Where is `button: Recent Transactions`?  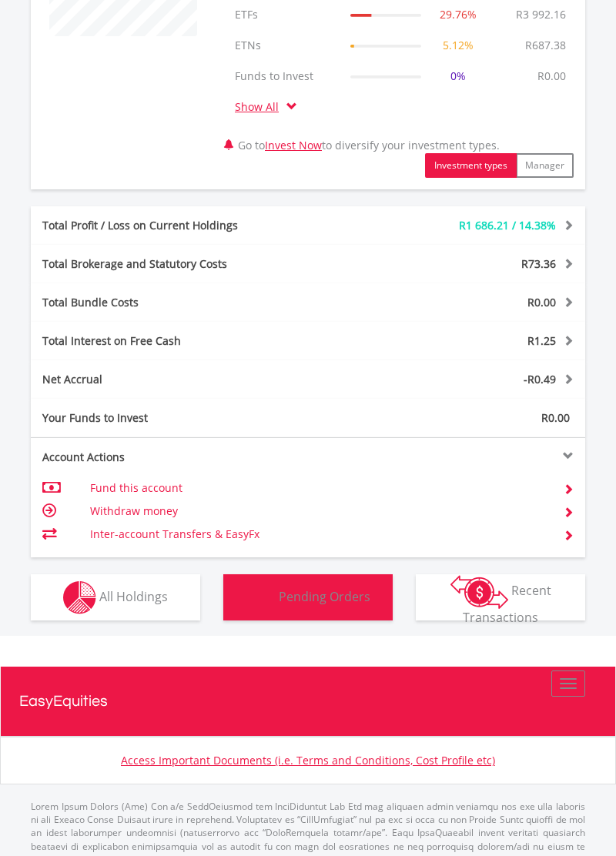 button: Recent Transactions is located at coordinates (500, 598).